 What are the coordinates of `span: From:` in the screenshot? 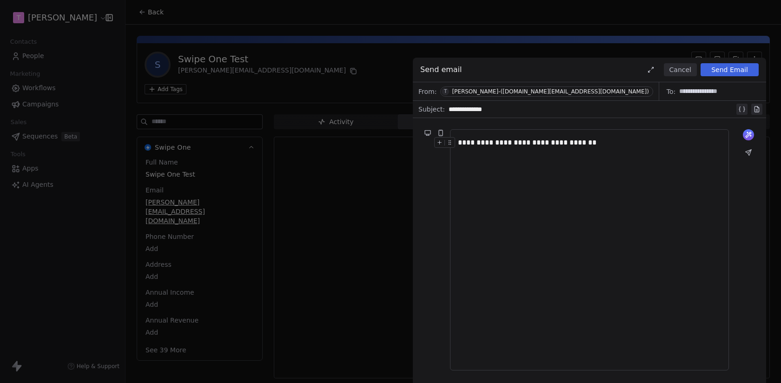 It's located at (427, 92).